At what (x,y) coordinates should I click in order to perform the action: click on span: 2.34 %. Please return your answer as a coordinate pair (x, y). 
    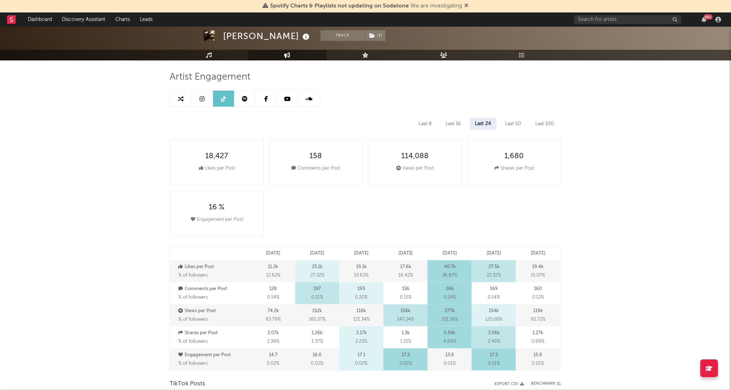
    Looking at the image, I should click on (273, 342).